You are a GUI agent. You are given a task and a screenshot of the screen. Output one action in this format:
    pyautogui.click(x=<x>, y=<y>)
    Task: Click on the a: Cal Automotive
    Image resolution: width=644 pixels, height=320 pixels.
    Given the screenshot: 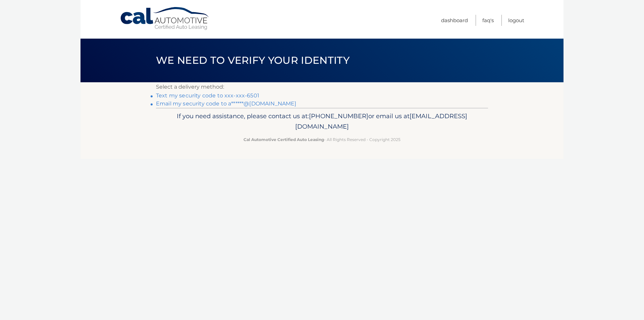 What is the action you would take?
    pyautogui.click(x=165, y=18)
    